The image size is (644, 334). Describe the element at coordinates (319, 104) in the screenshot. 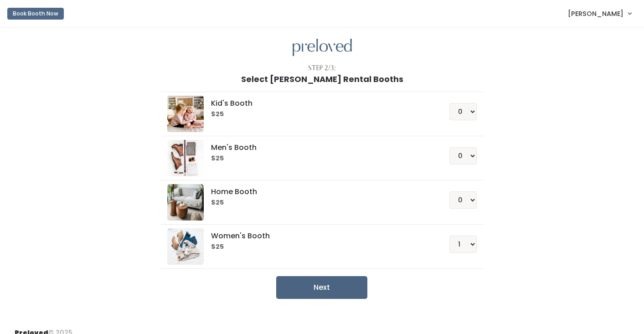

I see `h5: Kid's Booth` at that location.